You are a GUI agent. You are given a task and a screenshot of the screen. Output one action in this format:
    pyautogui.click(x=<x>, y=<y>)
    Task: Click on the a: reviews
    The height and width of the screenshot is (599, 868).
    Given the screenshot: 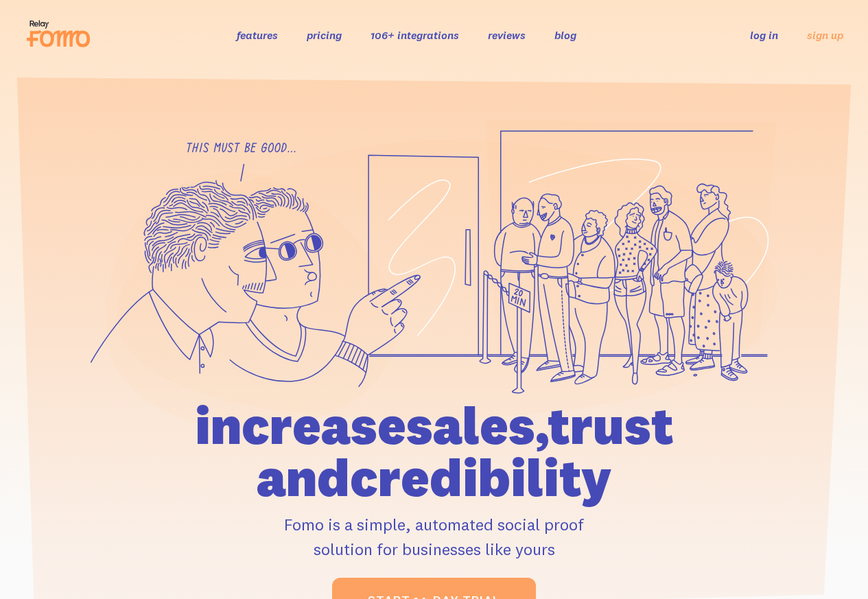 What is the action you would take?
    pyautogui.click(x=506, y=35)
    